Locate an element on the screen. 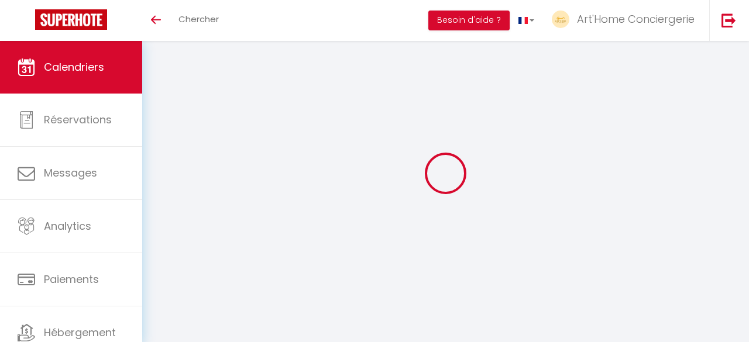 The width and height of the screenshot is (749, 342). img: Super Booking is located at coordinates (71, 19).